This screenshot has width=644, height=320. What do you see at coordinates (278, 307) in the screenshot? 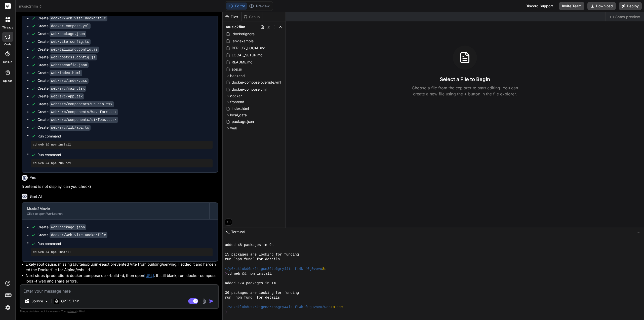
I see `span: ~/y0kcklukd0sk6k1gcn36to6gry44is-fi4k-f0g0vovu/web` at bounding box center [278, 307].